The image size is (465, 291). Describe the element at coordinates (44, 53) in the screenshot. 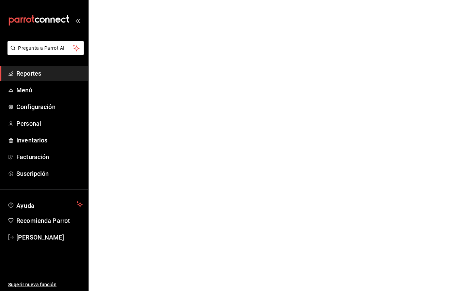

I see `a: Pregunta a Parrot AI` at that location.